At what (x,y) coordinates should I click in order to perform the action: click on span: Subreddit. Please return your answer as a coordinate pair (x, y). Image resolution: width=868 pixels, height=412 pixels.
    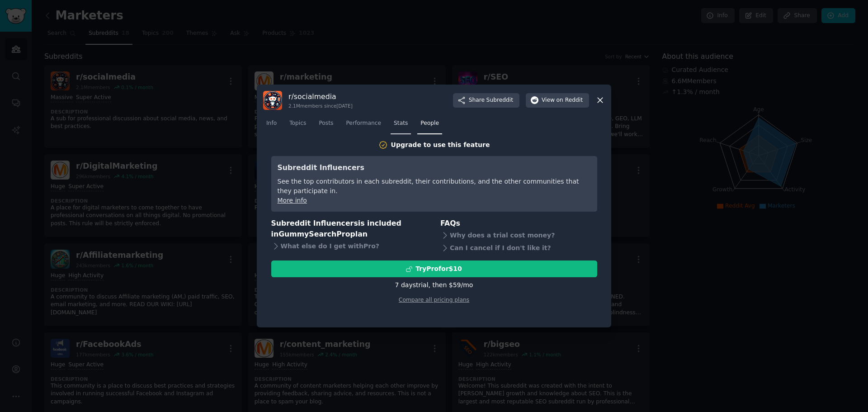
    Looking at the image, I should click on (500, 100).